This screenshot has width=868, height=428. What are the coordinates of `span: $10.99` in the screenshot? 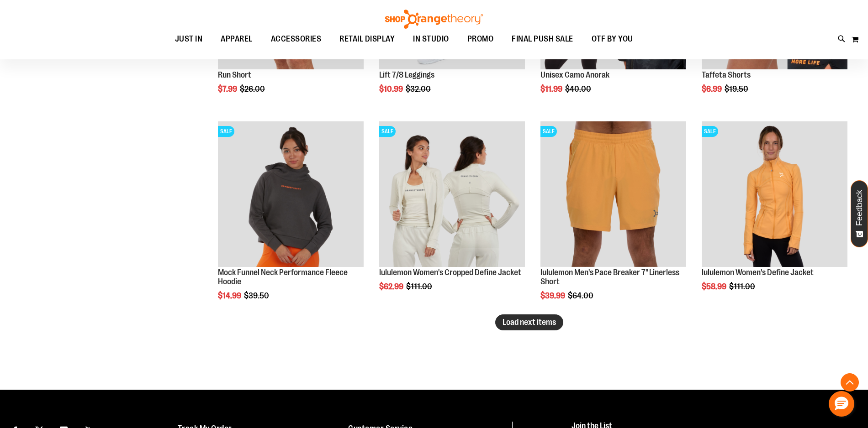 It's located at (391, 89).